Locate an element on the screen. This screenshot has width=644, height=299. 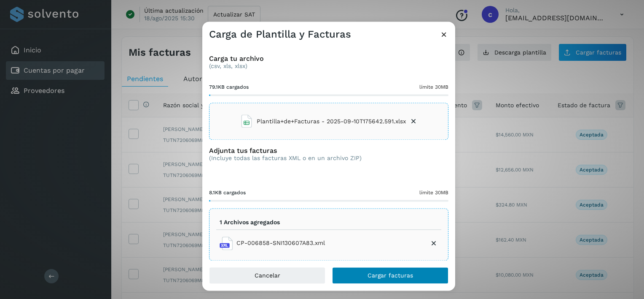
span: 8.1KB cargados is located at coordinates (227, 192).